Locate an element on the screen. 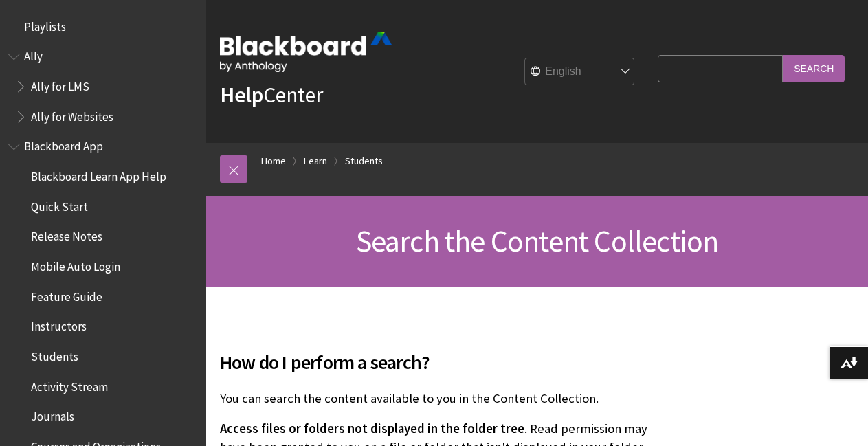 The image size is (868, 446). span: Search the Content Collection is located at coordinates (538, 241).